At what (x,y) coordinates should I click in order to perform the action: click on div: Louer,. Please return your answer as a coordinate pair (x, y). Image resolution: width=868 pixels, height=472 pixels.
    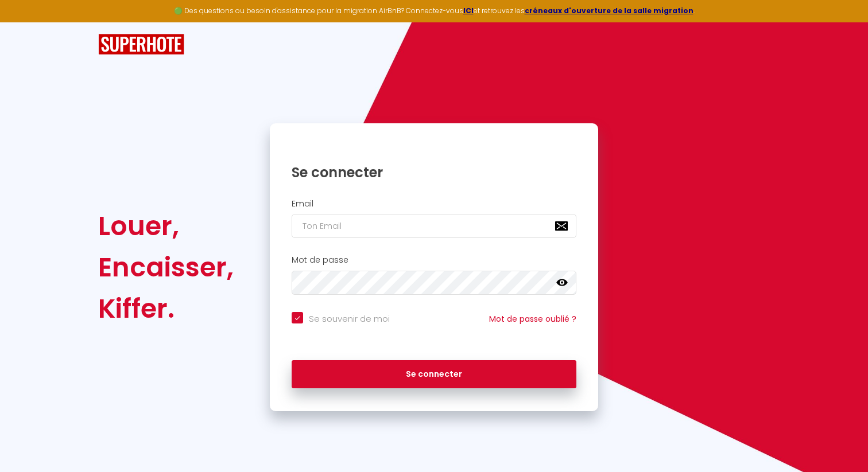
    Looking at the image, I should click on (166, 226).